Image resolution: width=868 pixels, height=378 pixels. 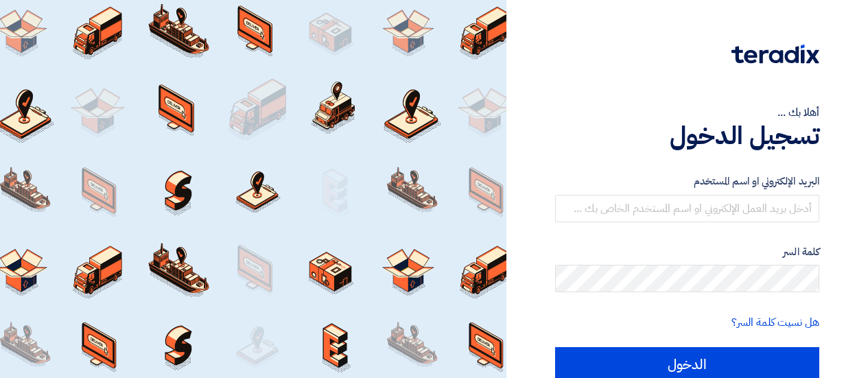 What do you see at coordinates (687, 209) in the screenshot?
I see `input: أدخل بريد العمل الإلكتروني او اسم المستخدم الخاص بك ...` at bounding box center [687, 209].